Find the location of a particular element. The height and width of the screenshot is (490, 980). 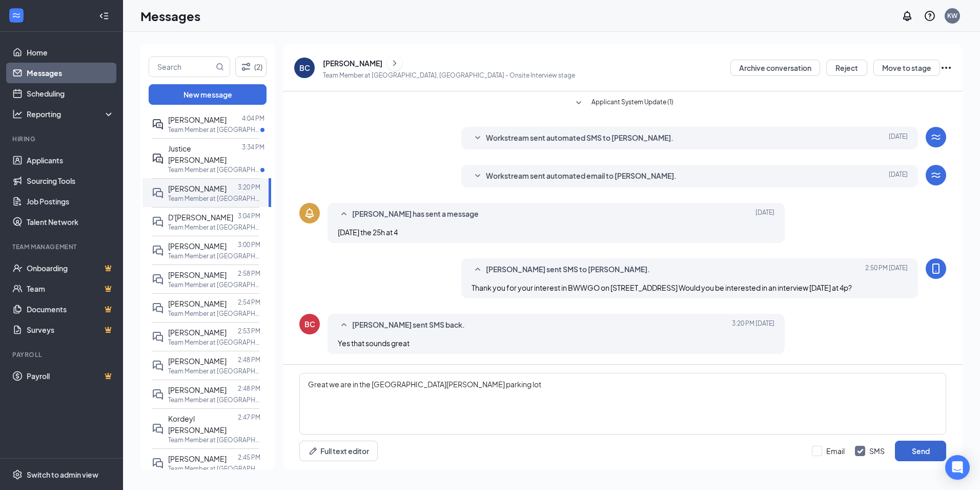

a: TeamCrown is located at coordinates (71, 288).